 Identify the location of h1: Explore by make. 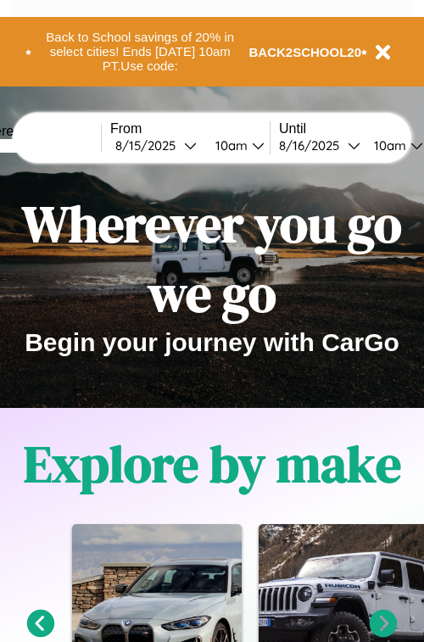
(212, 464).